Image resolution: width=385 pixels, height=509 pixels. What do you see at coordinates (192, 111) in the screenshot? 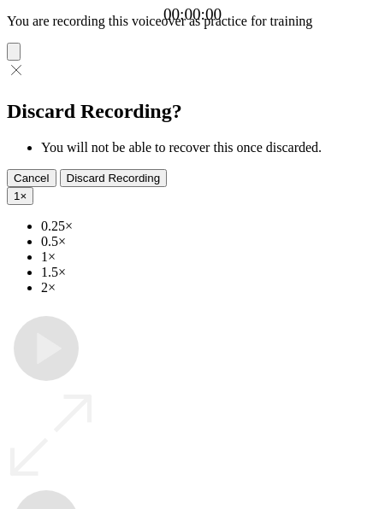
I see `h2: Discard Recording?` at bounding box center [192, 111].